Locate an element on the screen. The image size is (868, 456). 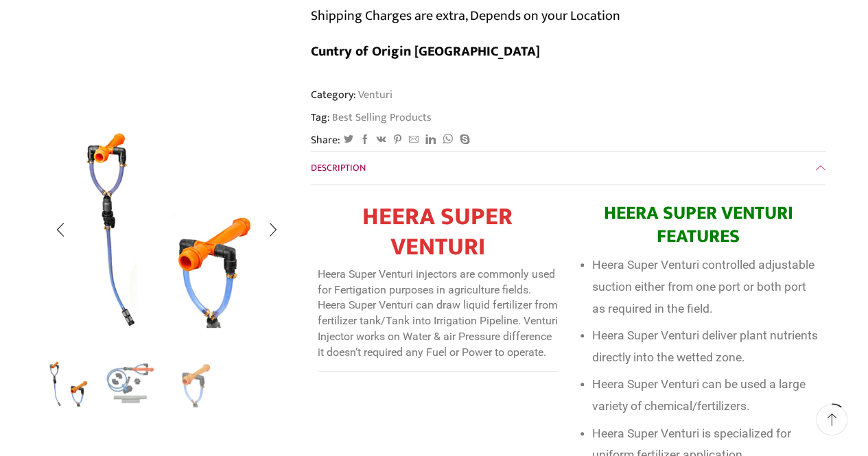
img: Heera Super Venturi is located at coordinates (68, 382).